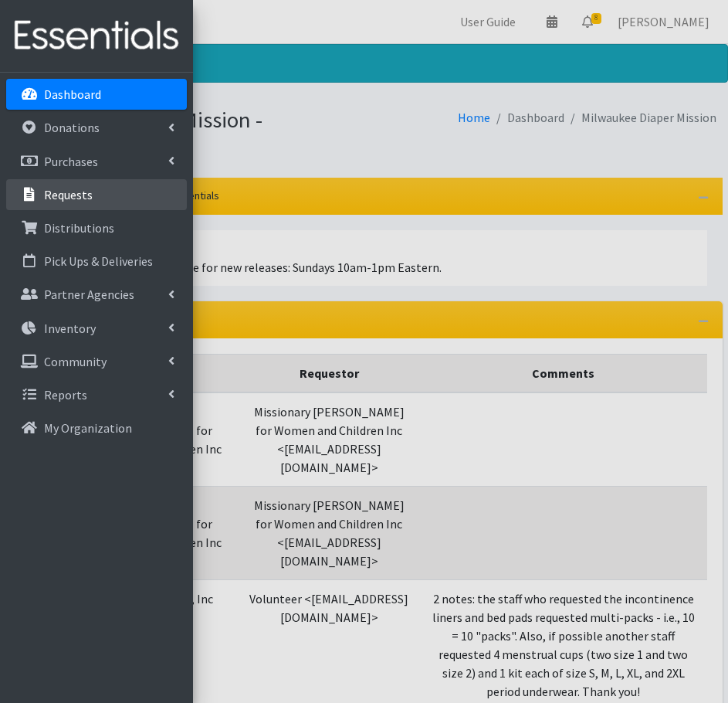  What do you see at coordinates (97, 36) in the screenshot?
I see `img: HumanEssentials` at bounding box center [97, 36].